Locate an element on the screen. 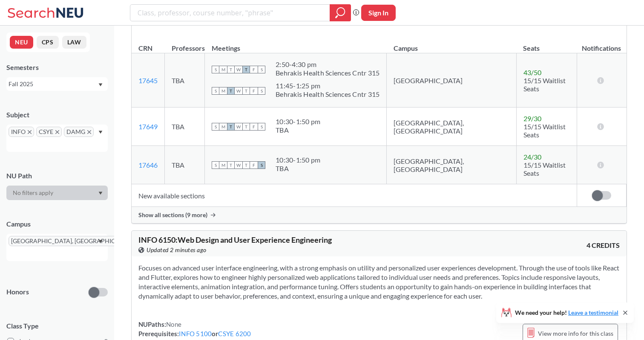 The width and height of the screenshot is (644, 340). div: magnifying glass is located at coordinates (340, 13).